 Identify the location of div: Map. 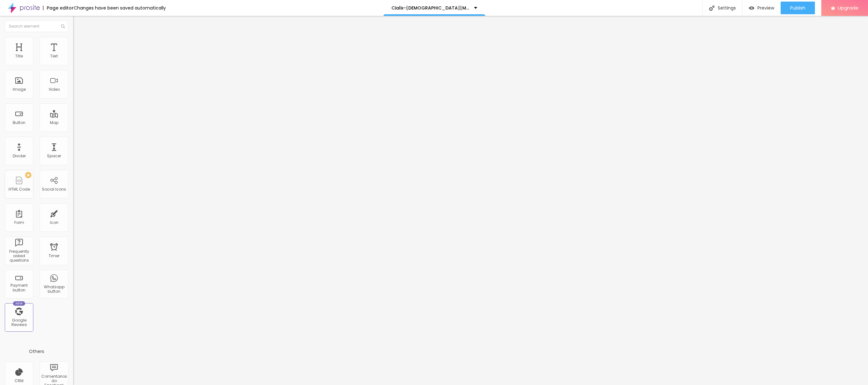
(54, 123).